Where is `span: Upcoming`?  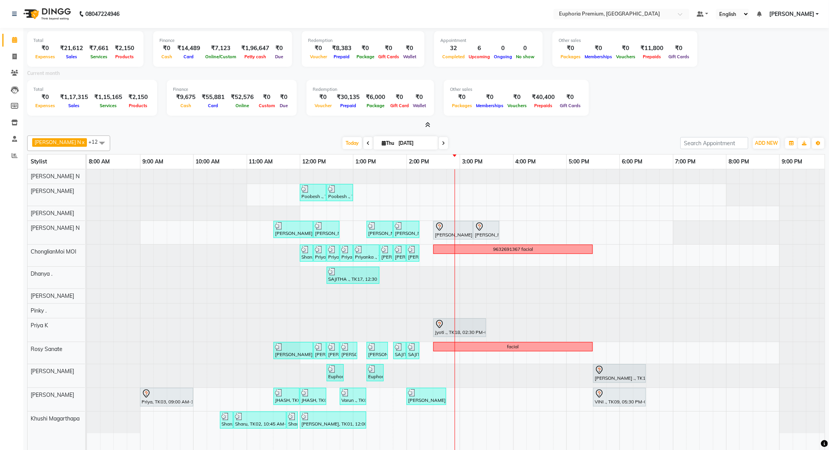 span: Upcoming is located at coordinates (479, 57).